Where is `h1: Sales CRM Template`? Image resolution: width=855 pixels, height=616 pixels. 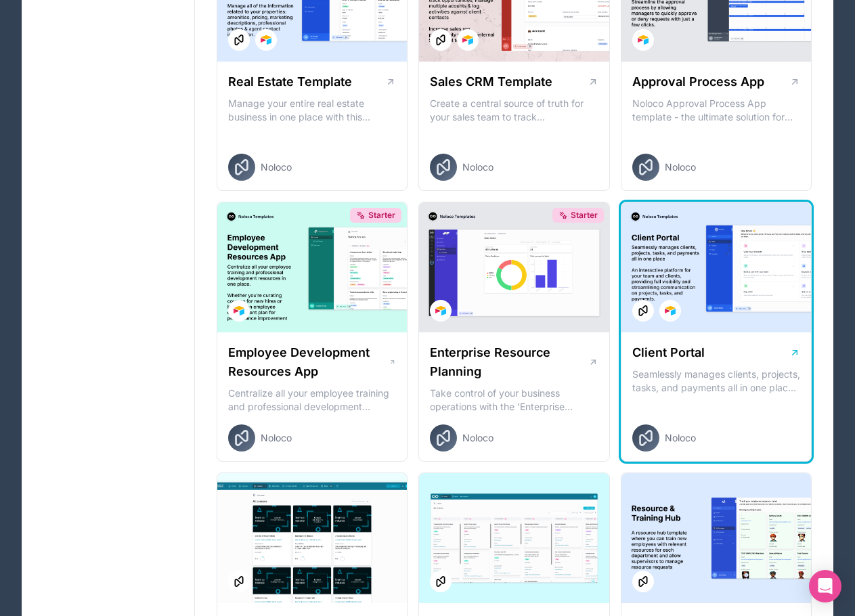
h1: Sales CRM Template is located at coordinates (491, 82).